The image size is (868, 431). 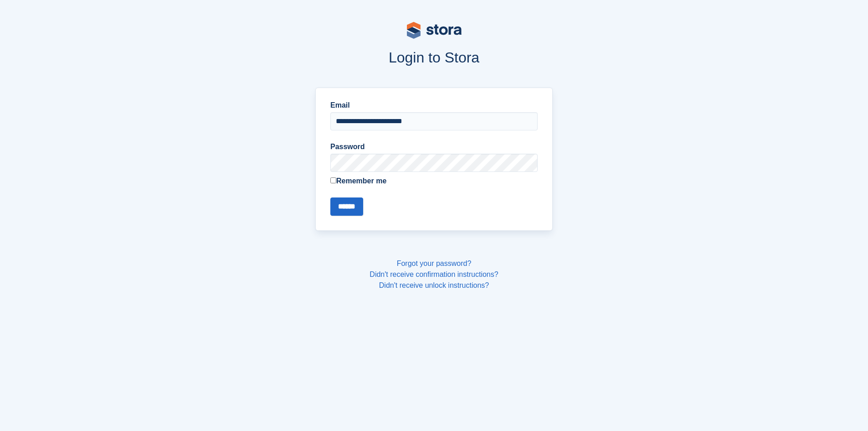 What do you see at coordinates (434, 30) in the screenshot?
I see `img: stora-logo-53a41332b3708ae10de48c4981b4e9114cc0af31d8433b30ea865607fb682f29.svg` at bounding box center [434, 30].